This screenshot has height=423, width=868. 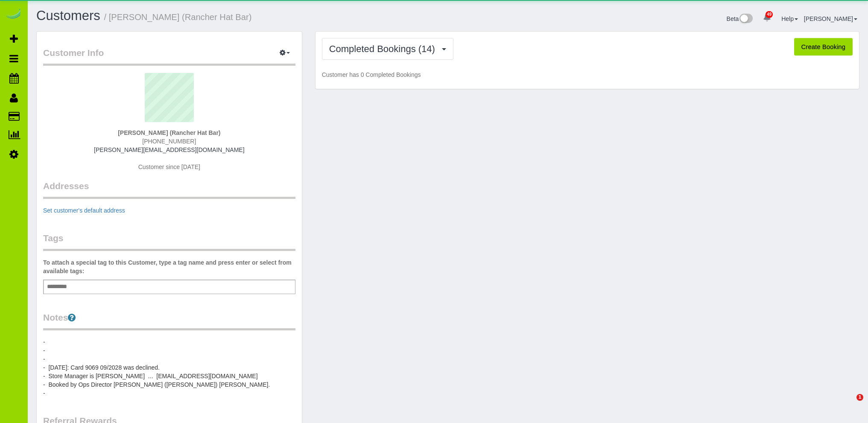 I want to click on a: Beta, so click(x=740, y=19).